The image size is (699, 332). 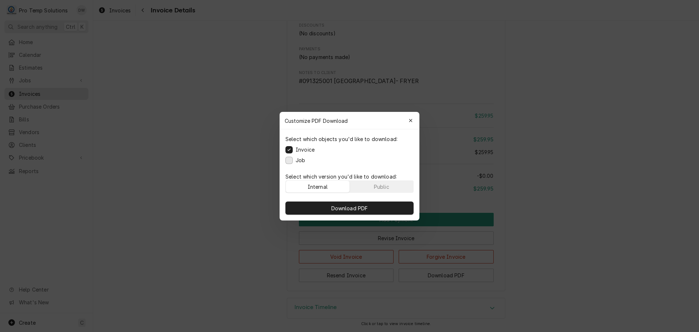 What do you see at coordinates (341, 139) in the screenshot?
I see `p: Select which objects you'd like to download:` at bounding box center [341, 139].